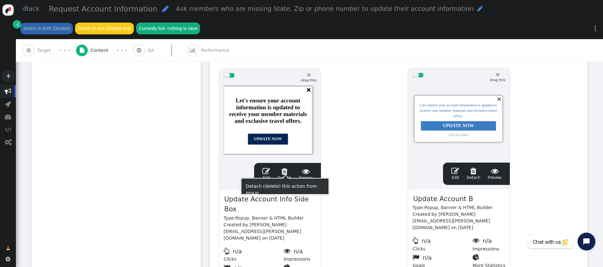  Describe the element at coordinates (8, 10) in the screenshot. I see `img: logo-icon.svg` at that location.